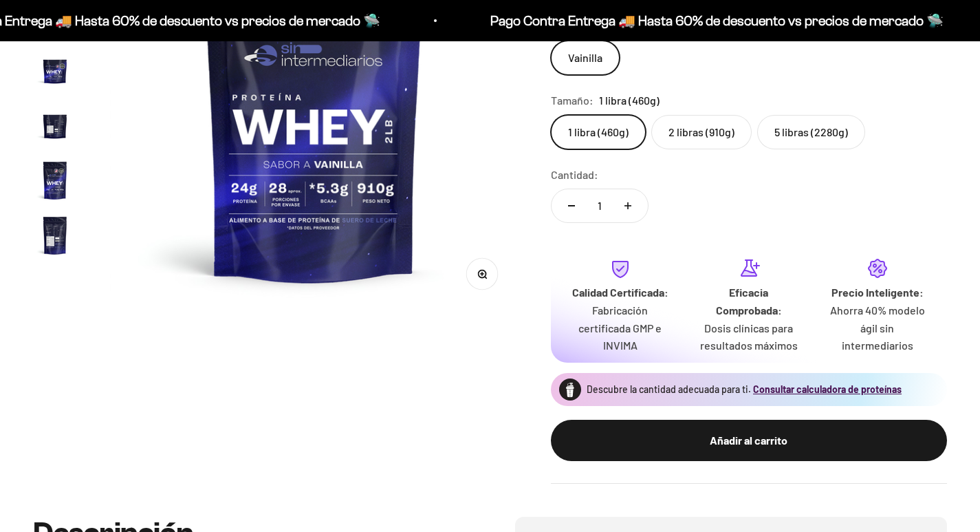  I want to click on button: Reducir cantidad, so click(571, 206).